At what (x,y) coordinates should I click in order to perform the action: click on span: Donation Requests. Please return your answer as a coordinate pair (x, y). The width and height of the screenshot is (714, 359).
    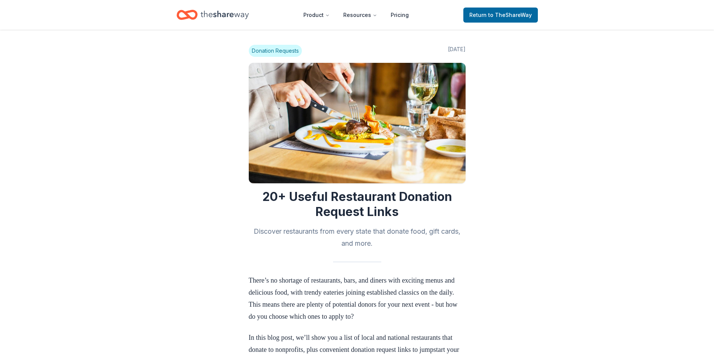
    Looking at the image, I should click on (275, 51).